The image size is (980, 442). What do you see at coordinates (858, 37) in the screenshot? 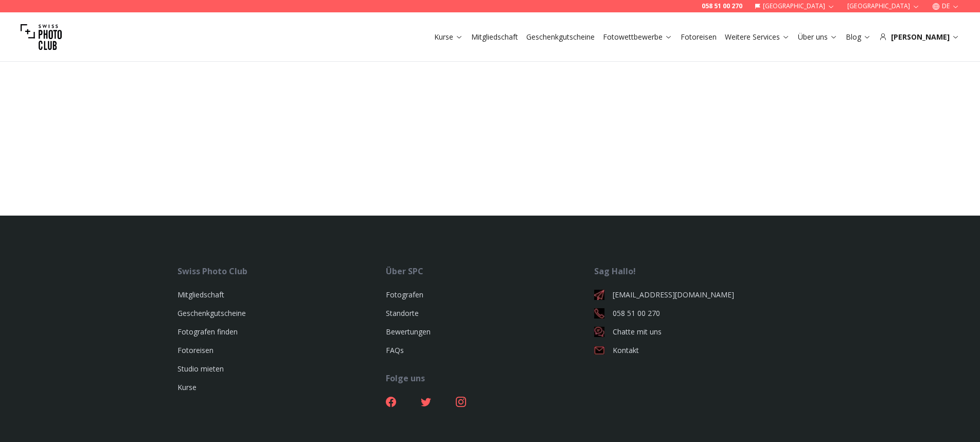
I see `button: Blog` at bounding box center [858, 37].